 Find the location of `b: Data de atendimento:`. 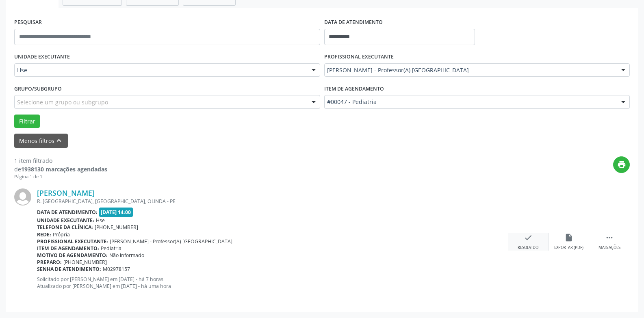

b: Data de atendimento: is located at coordinates (67, 212).